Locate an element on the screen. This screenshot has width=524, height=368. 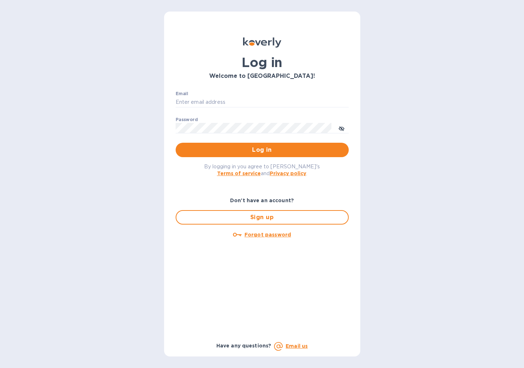
span: Log in is located at coordinates (262, 150).